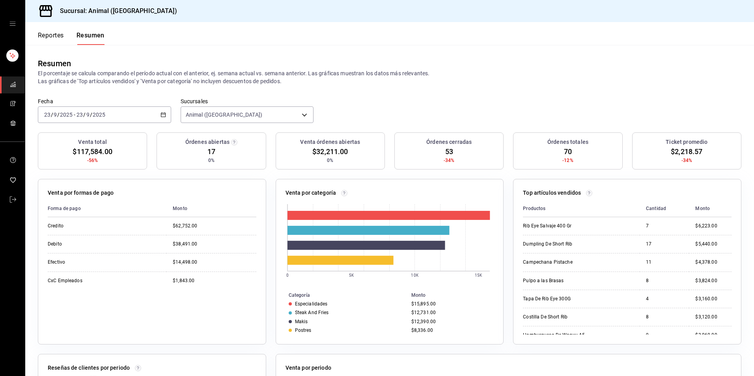 The image size is (754, 376). What do you see at coordinates (713, 299) in the screenshot?
I see `div: $3,160.00` at bounding box center [713, 299].